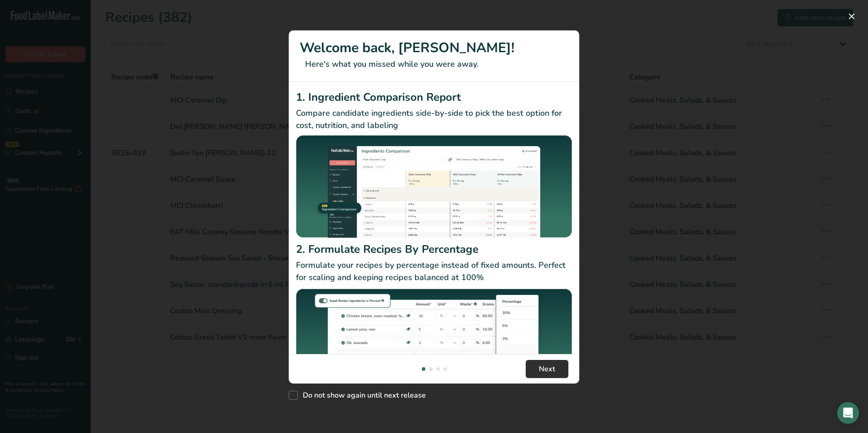 The width and height of the screenshot is (868, 433). What do you see at coordinates (848, 413) in the screenshot?
I see `div: Open Intercom Messenger` at bounding box center [848, 413].